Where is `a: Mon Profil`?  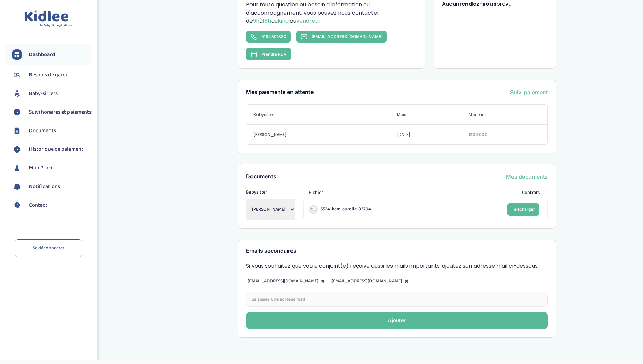
a: Mon Profil is located at coordinates (52, 169).